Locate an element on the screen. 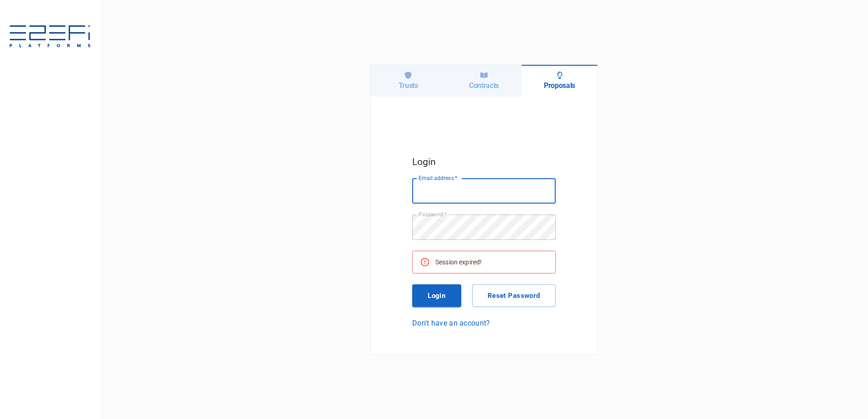 The width and height of the screenshot is (868, 419). h6: Proposals is located at coordinates (559, 86).